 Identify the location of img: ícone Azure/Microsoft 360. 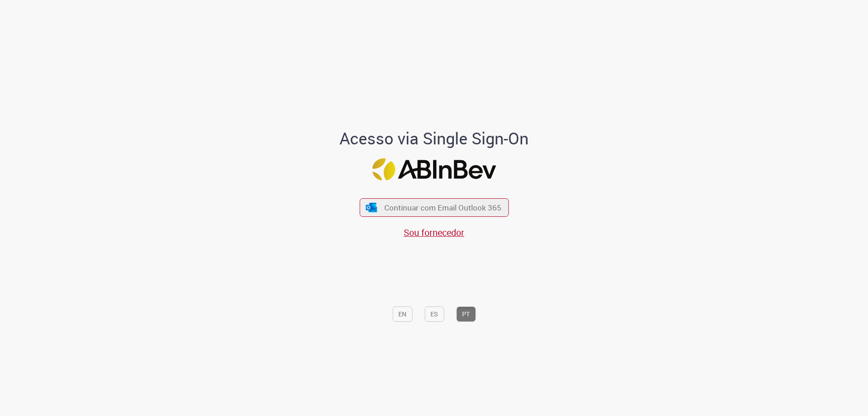
(371, 207).